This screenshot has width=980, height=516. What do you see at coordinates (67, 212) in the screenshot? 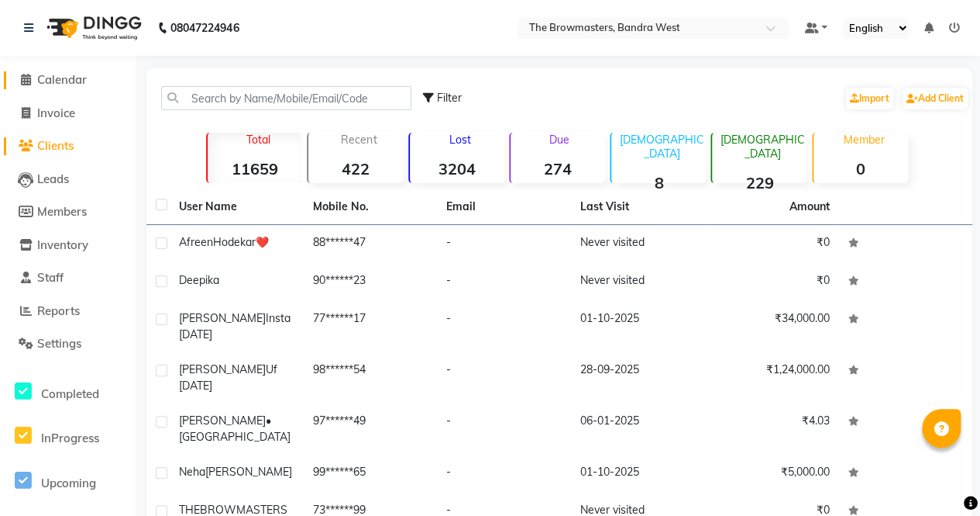
I see `a: Members` at bounding box center [67, 212].